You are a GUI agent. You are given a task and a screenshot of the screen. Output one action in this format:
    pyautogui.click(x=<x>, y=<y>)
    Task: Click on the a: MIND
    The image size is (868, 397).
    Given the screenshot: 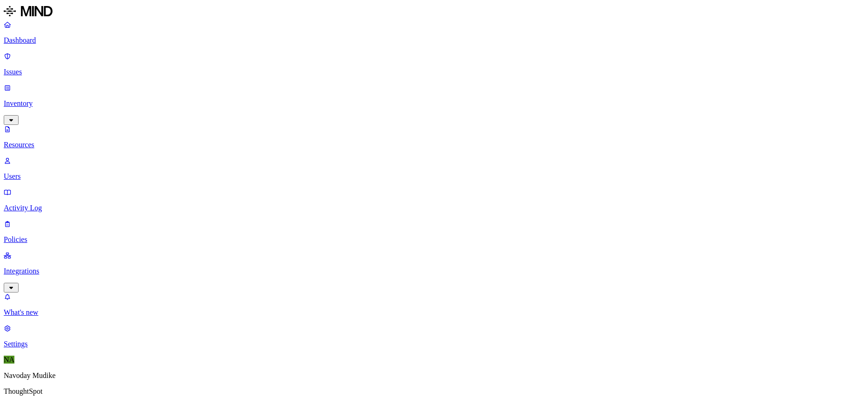 What is the action you would take?
    pyautogui.click(x=434, y=12)
    